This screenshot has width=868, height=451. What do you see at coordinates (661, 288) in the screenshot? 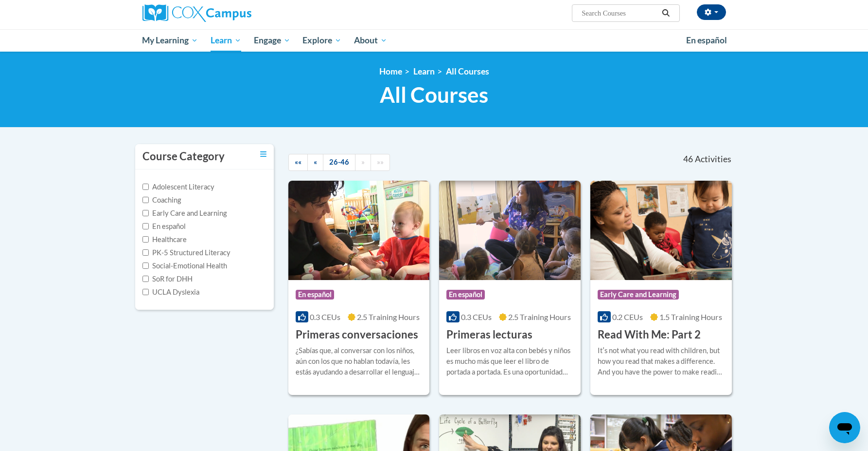
I see `a: Course LogoEarly Care and Learning0.2 CEUs1.5 Training Hours Read With Me: Part 2Itʹs not what yo...` at bounding box center [661, 288].